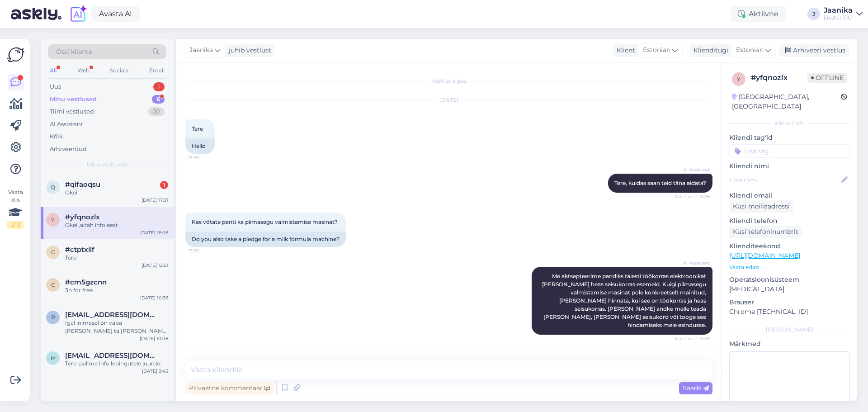  What do you see at coordinates (229, 388) in the screenshot?
I see `div: Privaatne kommentaar` at bounding box center [229, 388].